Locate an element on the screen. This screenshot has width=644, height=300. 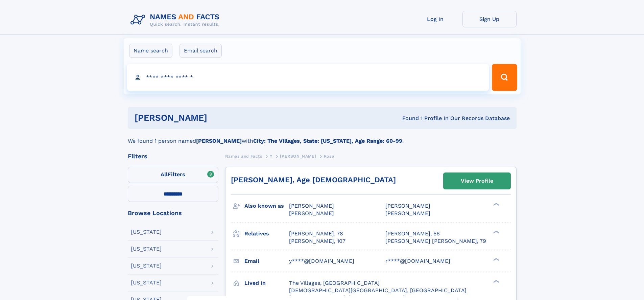
h3: Lived in is located at coordinates (267, 283).